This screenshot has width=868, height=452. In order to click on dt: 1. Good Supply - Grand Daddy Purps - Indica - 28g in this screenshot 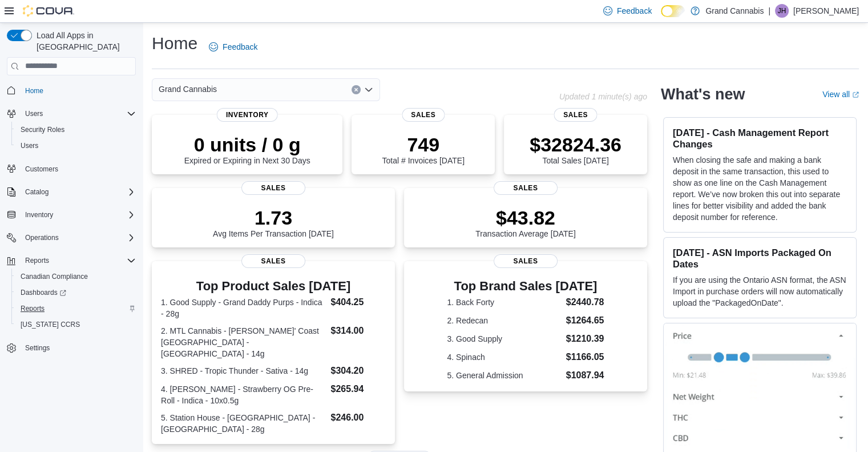, I will do `click(243, 308)`.